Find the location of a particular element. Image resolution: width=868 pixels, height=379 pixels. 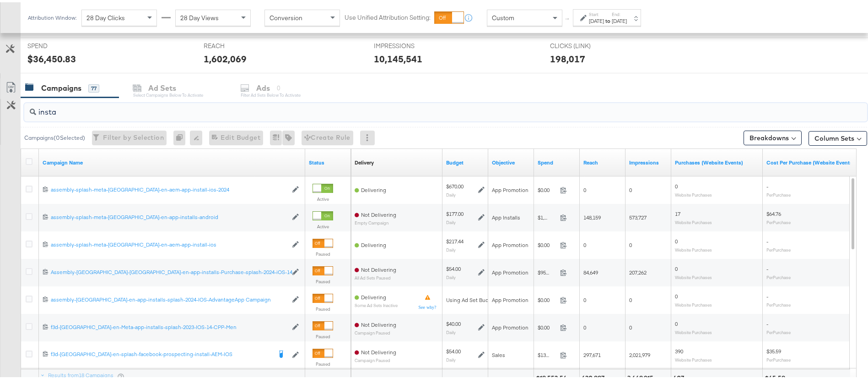

div: $217.44 is located at coordinates (455, 239).